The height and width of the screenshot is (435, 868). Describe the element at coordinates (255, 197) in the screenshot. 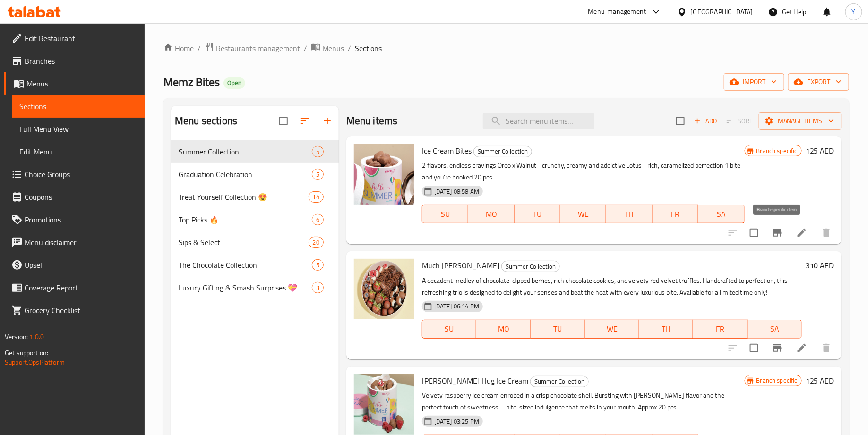

I see `div: Treat Yourself Collection 😍14` at that location.